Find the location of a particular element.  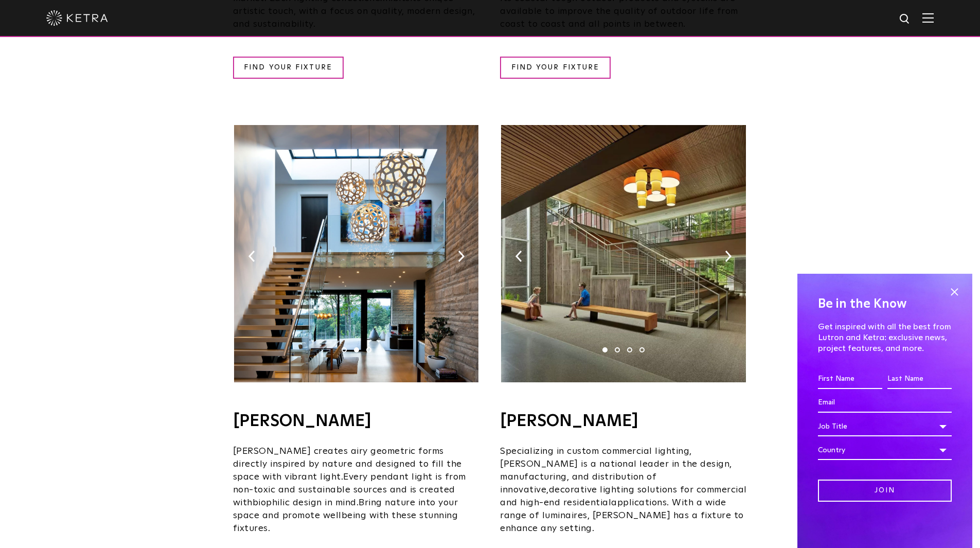

input: Email is located at coordinates (885, 403).